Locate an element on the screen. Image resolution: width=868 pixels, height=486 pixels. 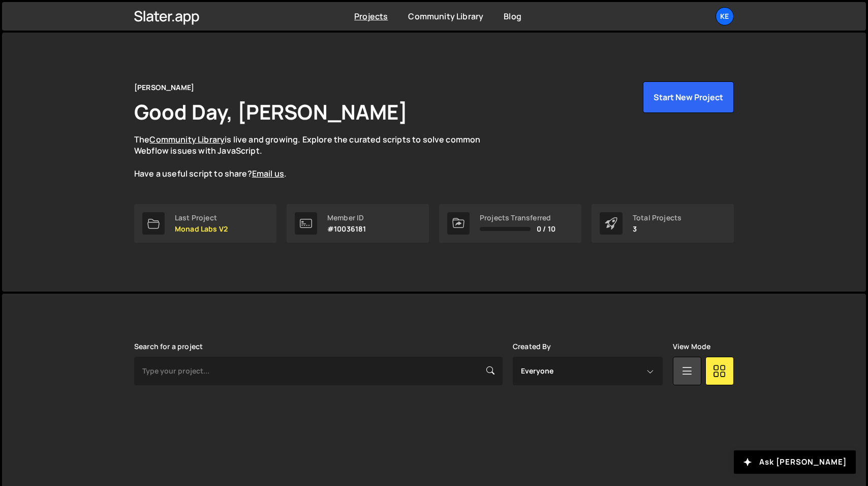
div: Last Project is located at coordinates (201, 218).